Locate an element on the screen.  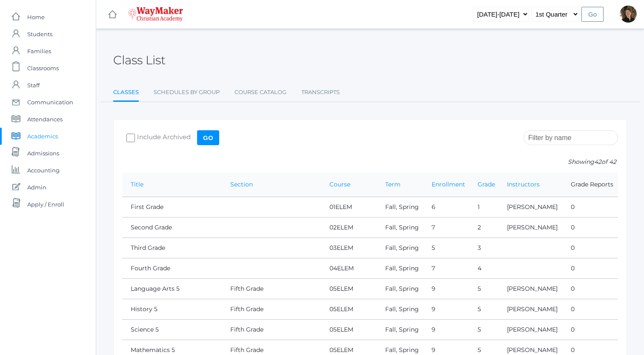
td: 4 is located at coordinates (484, 269).